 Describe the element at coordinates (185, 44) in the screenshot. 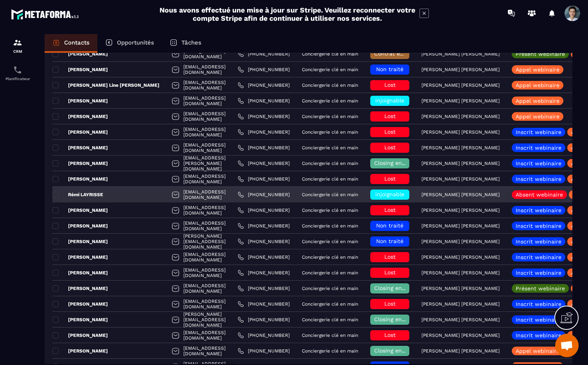

I see `a: Tâches` at that location.